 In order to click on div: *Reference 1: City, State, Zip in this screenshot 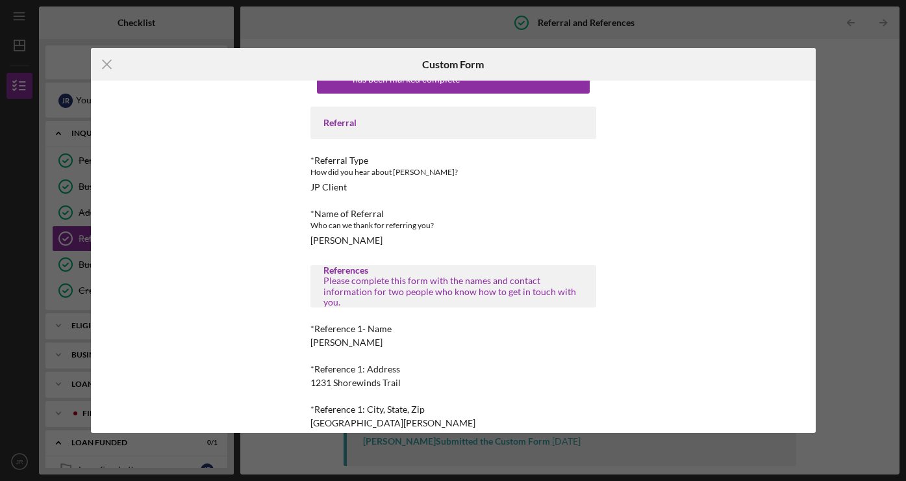, I will do `click(453, 409)`.